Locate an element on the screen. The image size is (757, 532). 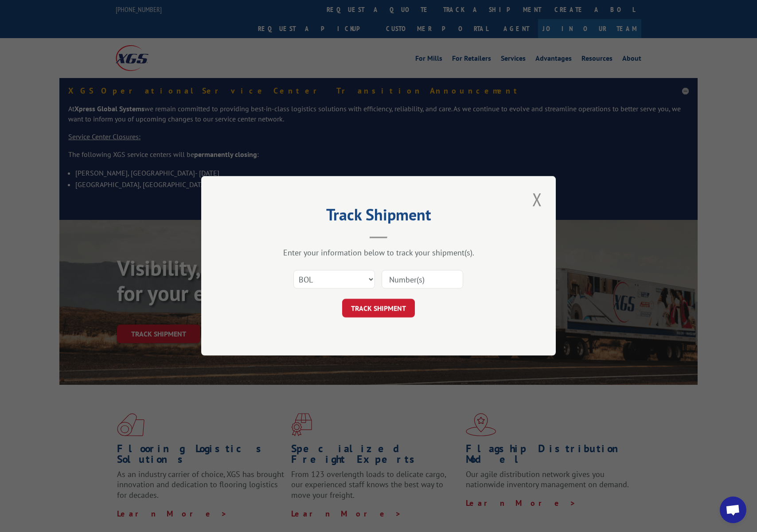
a: Open chat is located at coordinates (733, 509).